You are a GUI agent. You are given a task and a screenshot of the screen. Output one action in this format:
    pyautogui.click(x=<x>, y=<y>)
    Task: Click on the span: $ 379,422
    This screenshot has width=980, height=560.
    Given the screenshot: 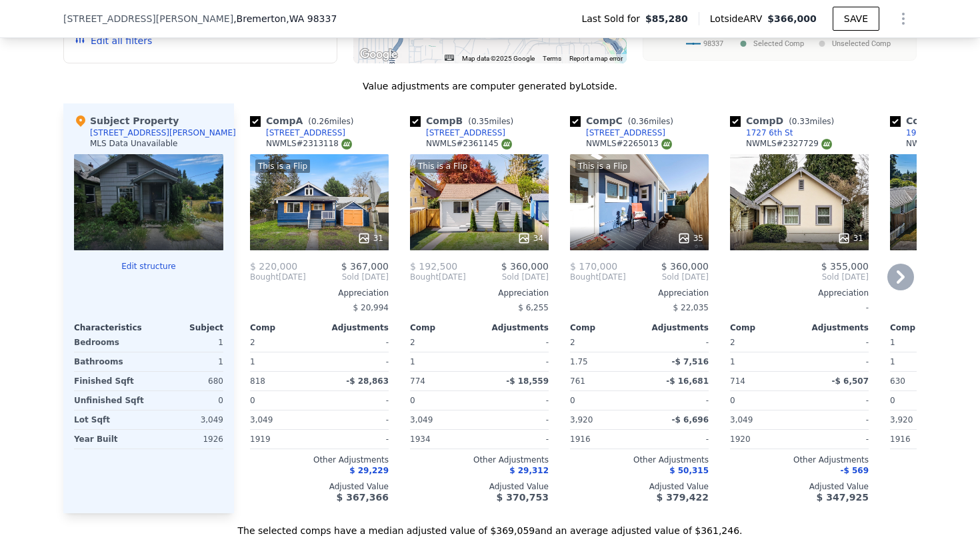 What is the action you would take?
    pyautogui.click(x=683, y=497)
    